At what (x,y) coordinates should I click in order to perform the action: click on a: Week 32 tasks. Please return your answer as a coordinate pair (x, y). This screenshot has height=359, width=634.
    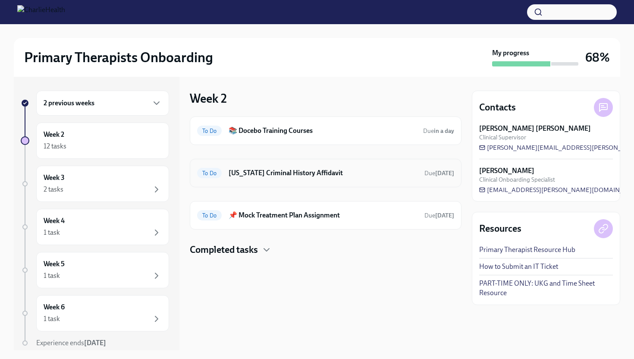
    Looking at the image, I should click on (95, 184).